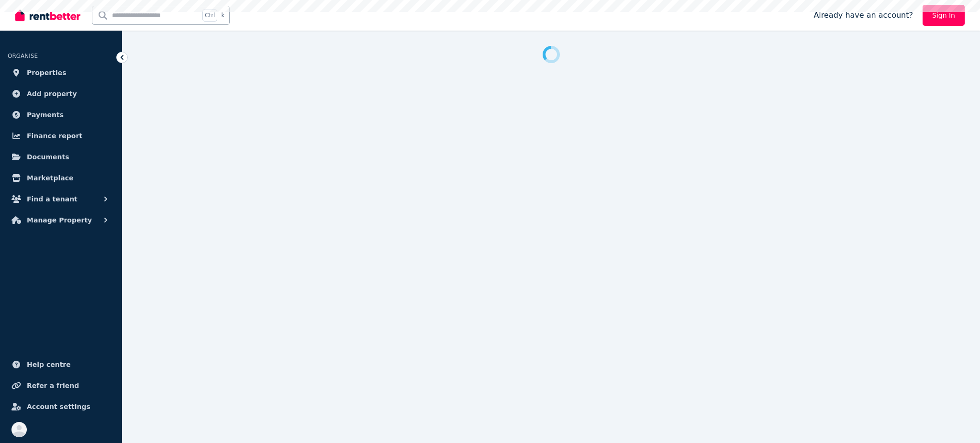  What do you see at coordinates (61, 73) in the screenshot?
I see `a: Properties` at bounding box center [61, 73].